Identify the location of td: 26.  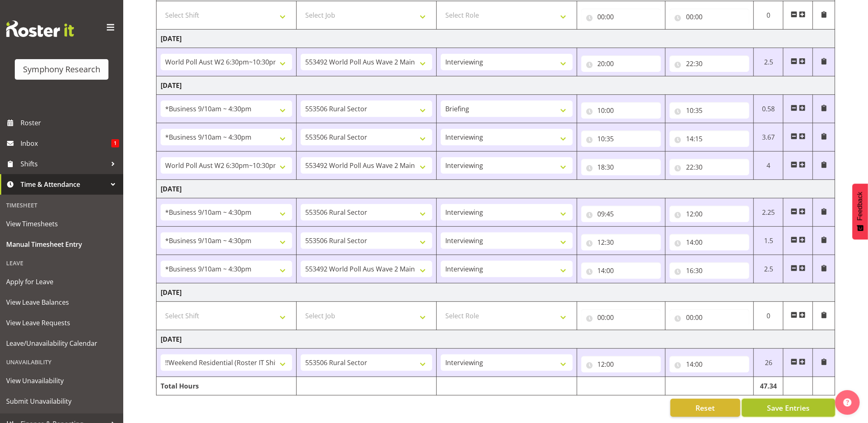
(769, 363).